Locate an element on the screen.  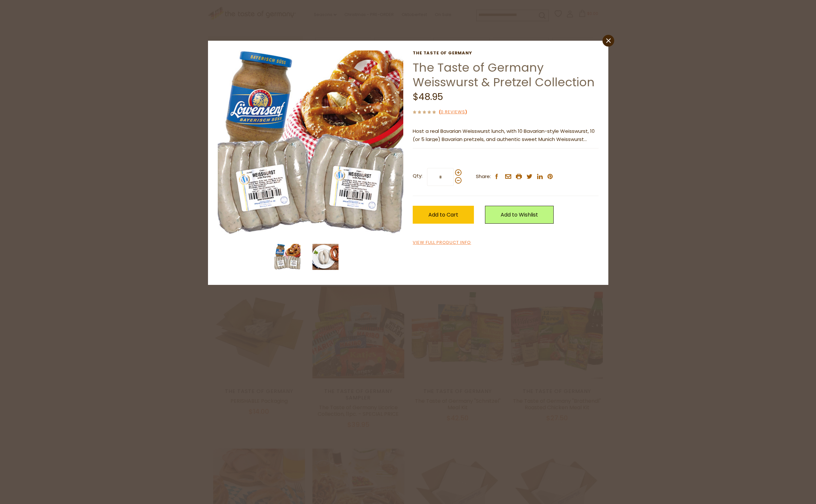
input: Qty: is located at coordinates (441, 177).